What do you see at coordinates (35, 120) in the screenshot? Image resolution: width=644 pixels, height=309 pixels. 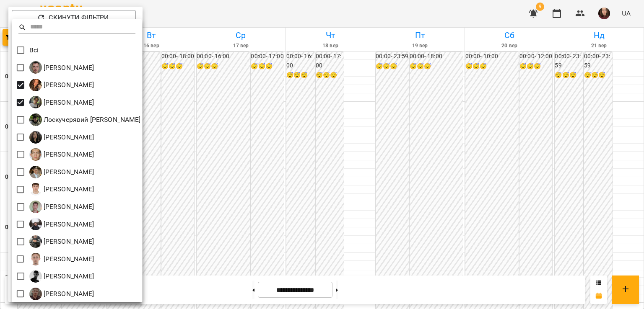 I see `img: Л` at bounding box center [35, 120].